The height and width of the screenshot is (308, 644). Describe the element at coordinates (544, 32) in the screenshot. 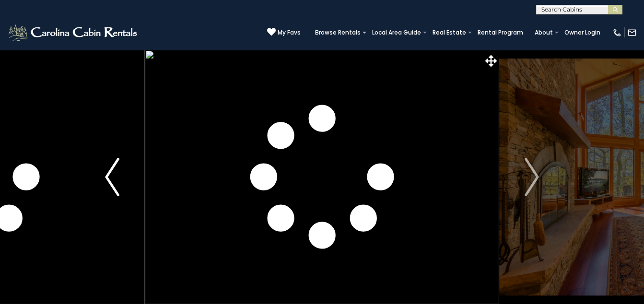

I see `a: About` at that location.